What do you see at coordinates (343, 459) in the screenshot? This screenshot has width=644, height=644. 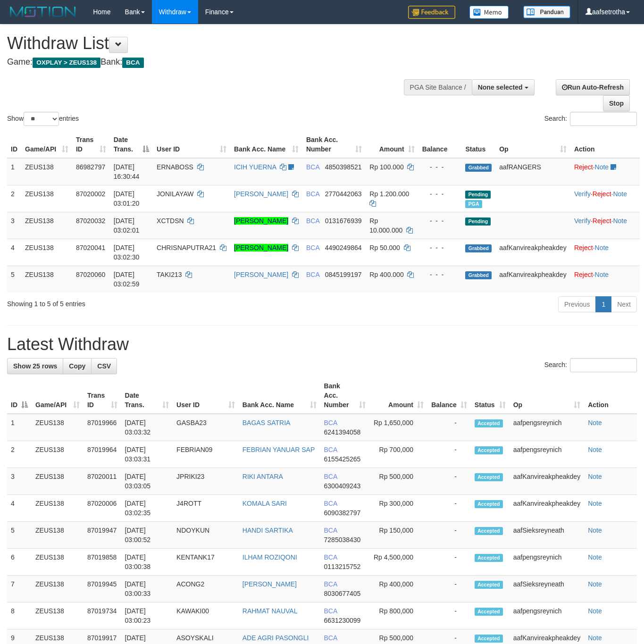 I see `span: Copy 6155425265 to clipboard` at bounding box center [343, 459].